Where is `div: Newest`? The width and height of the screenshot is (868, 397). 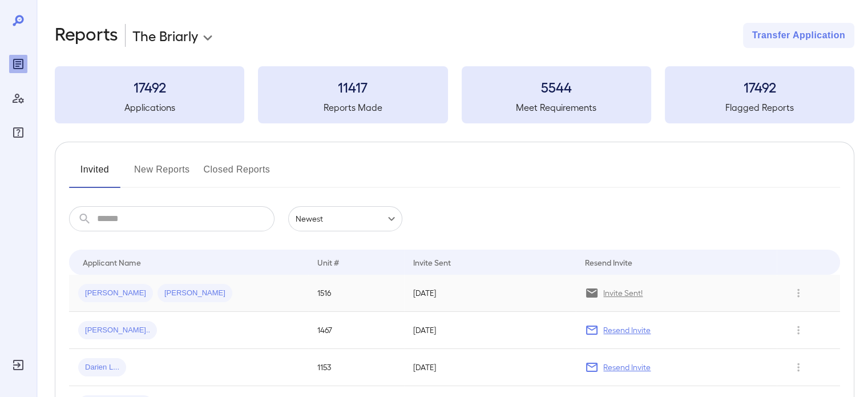 div: Newest is located at coordinates (345, 219).